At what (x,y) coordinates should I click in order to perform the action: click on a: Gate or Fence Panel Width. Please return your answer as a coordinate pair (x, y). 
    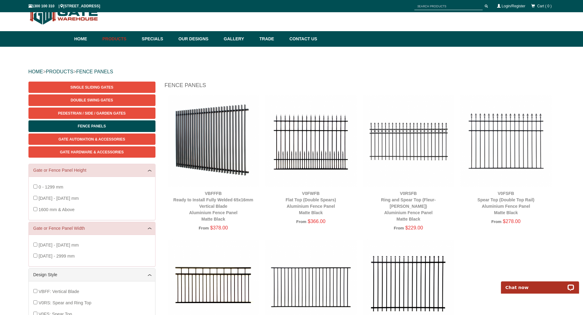
    Looking at the image, I should click on (92, 228).